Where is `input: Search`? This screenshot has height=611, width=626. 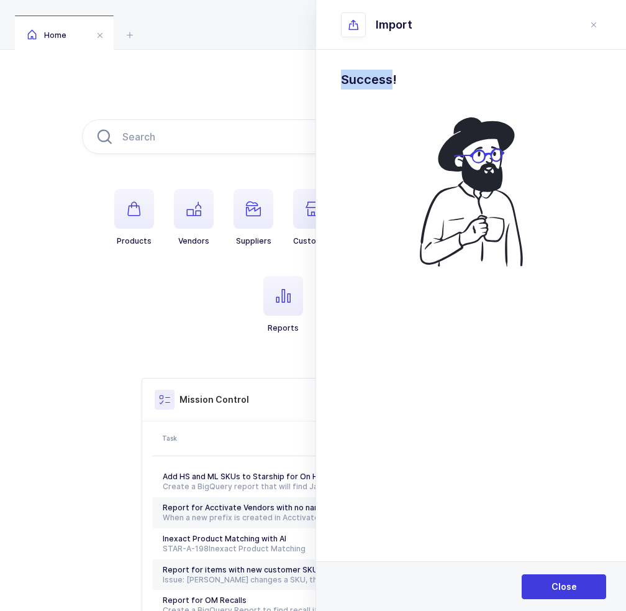
input: Search is located at coordinates (313, 137).